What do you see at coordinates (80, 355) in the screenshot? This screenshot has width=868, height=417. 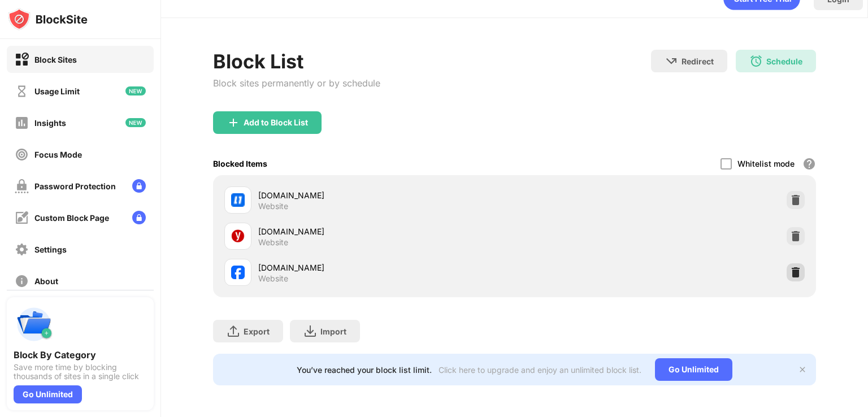 I see `div: Block By Category` at bounding box center [80, 355].